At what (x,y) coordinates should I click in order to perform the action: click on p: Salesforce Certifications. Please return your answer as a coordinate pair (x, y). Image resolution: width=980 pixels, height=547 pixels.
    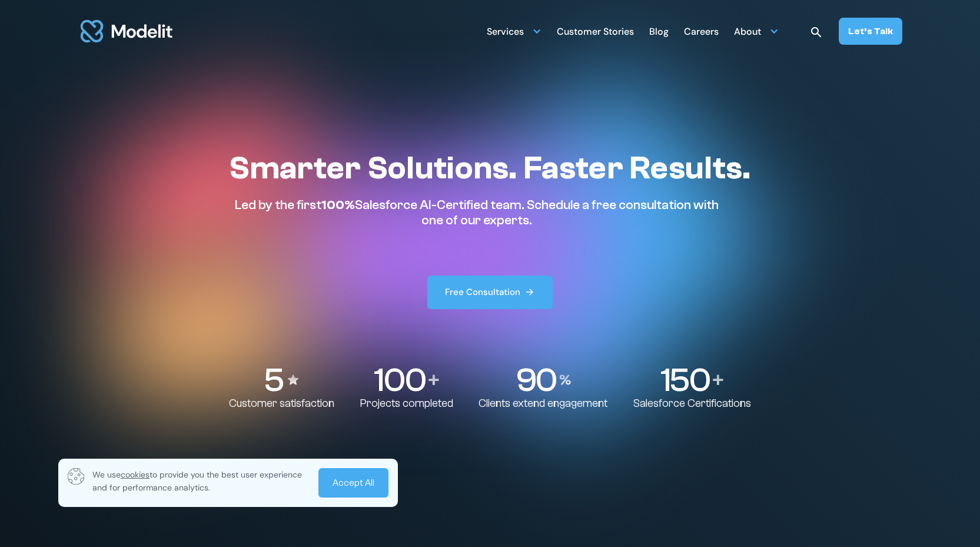
    Looking at the image, I should click on (693, 403).